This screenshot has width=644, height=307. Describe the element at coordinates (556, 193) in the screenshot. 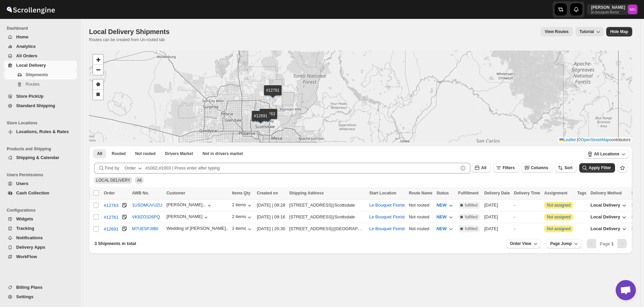

I see `span: Assignment` at that location.